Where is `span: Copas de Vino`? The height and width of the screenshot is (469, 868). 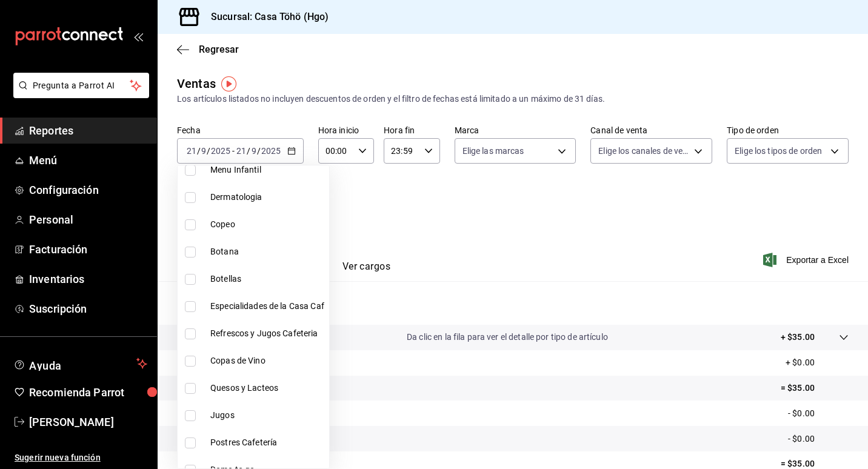
span: Copas de Vino is located at coordinates (268, 361).